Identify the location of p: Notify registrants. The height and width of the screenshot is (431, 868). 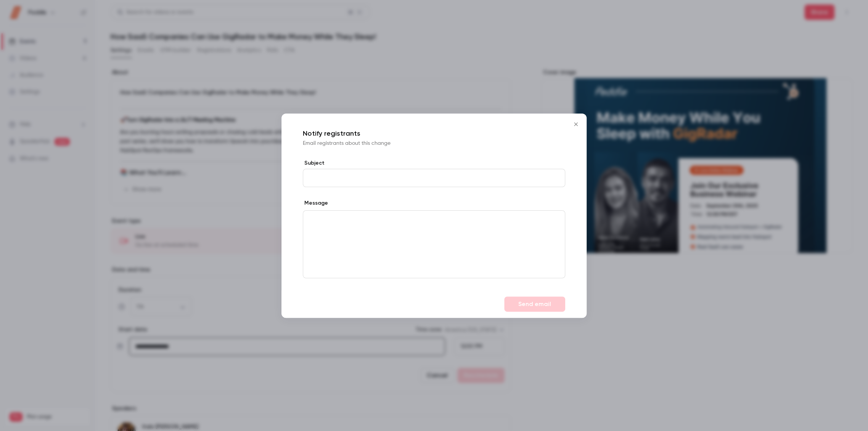
(434, 133).